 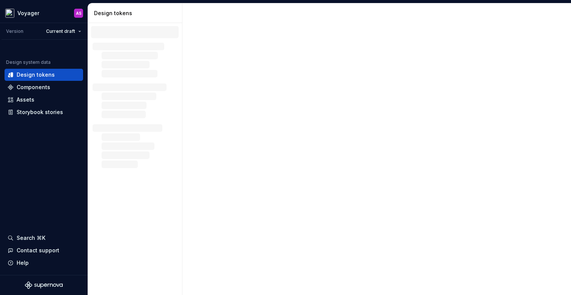 I want to click on div: Design system data, so click(x=28, y=62).